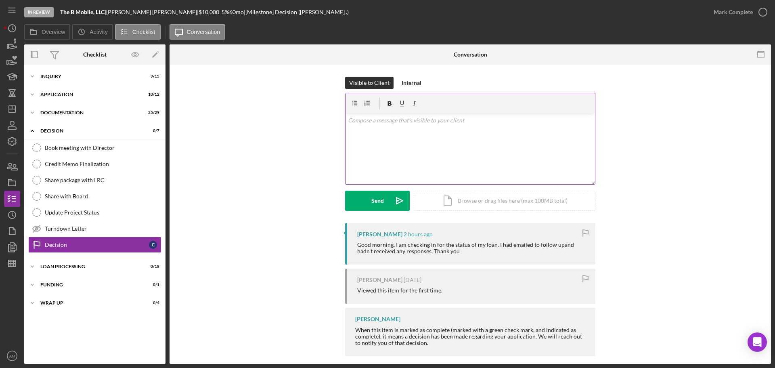 Image resolution: width=775 pixels, height=368 pixels. What do you see at coordinates (95, 245) in the screenshot?
I see `a: DecisionC` at bounding box center [95, 245].